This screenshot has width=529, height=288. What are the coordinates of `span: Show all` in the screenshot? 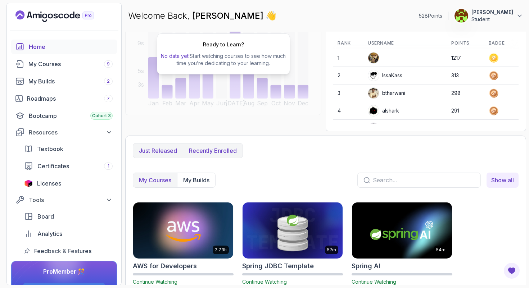 It's located at (502, 180).